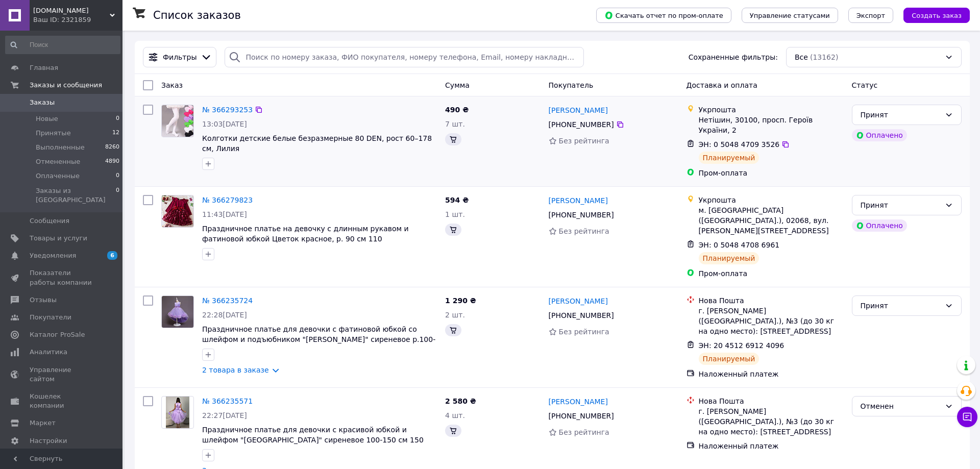 The height and width of the screenshot is (469, 980). What do you see at coordinates (455, 124) in the screenshot?
I see `span: 7 шт.` at bounding box center [455, 124].